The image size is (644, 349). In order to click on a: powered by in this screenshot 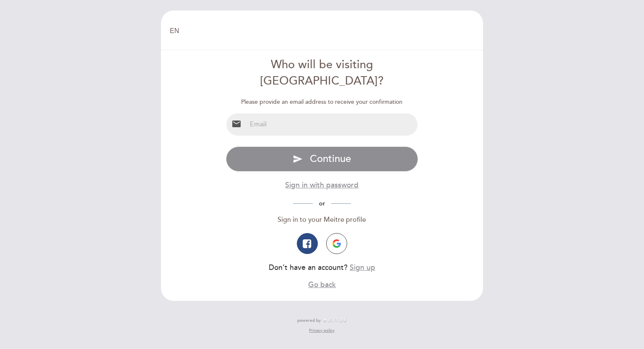, I will do `click(322, 321)`.